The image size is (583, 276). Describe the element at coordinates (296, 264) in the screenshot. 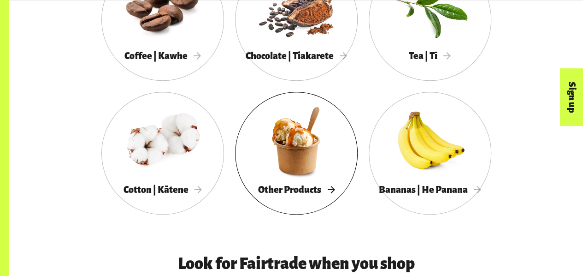

I see `h3: Look for Fairtrade when you shop` at that location.